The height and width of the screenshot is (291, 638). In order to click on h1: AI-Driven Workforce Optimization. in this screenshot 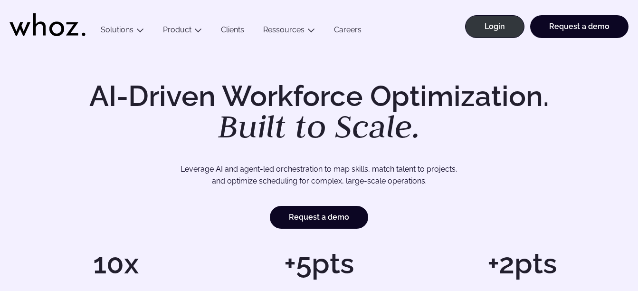, I will do `click(319, 112)`.